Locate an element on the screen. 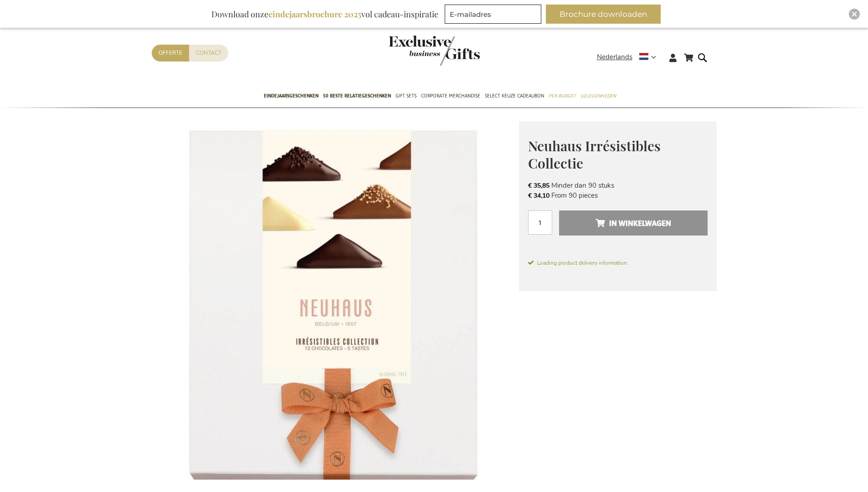 Image resolution: width=868 pixels, height=492 pixels. a: Contact is located at coordinates (209, 53).